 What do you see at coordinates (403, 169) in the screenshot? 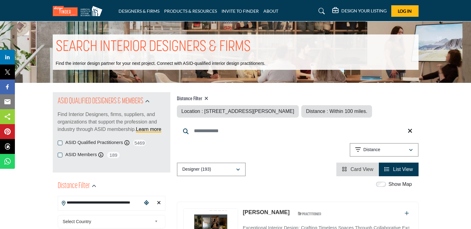
I see `span: List View` at bounding box center [403, 169].